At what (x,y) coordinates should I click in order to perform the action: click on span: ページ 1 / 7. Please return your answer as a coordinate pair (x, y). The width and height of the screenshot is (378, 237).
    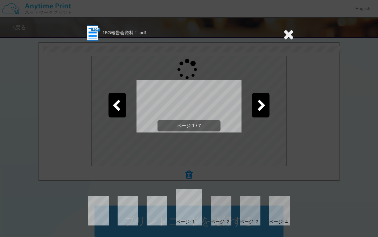
    Looking at the image, I should click on (189, 126).